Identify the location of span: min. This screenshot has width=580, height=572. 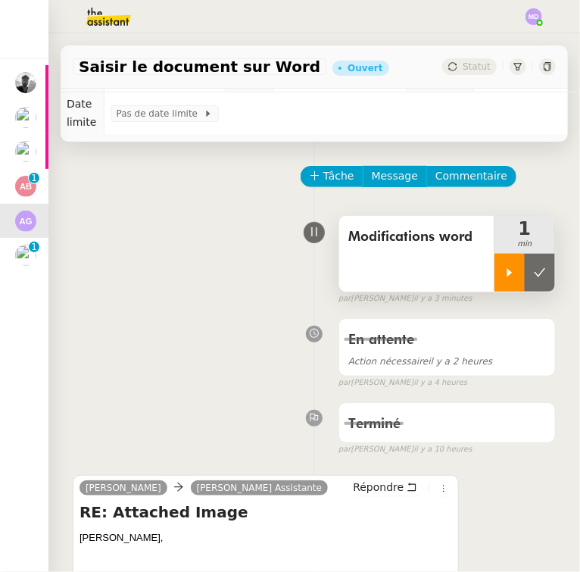
(525, 244).